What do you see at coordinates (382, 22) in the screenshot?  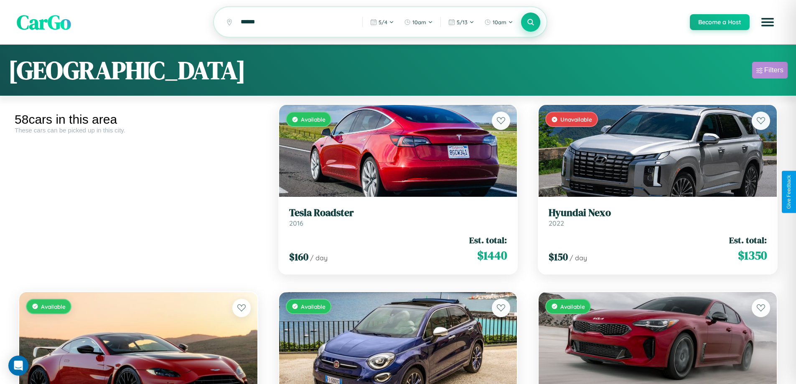 I see `button: 5/4` at bounding box center [382, 22].